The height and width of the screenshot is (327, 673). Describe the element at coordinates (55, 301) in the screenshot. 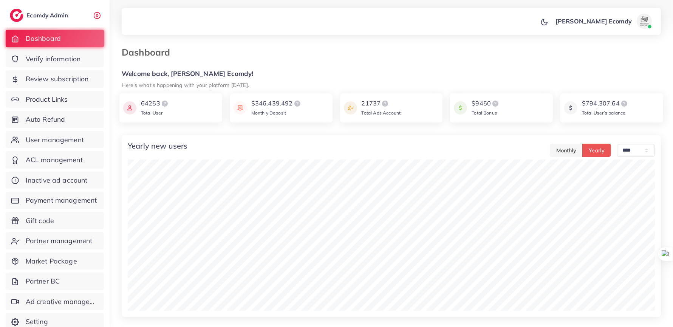

I see `a: Ad creative management` at that location.